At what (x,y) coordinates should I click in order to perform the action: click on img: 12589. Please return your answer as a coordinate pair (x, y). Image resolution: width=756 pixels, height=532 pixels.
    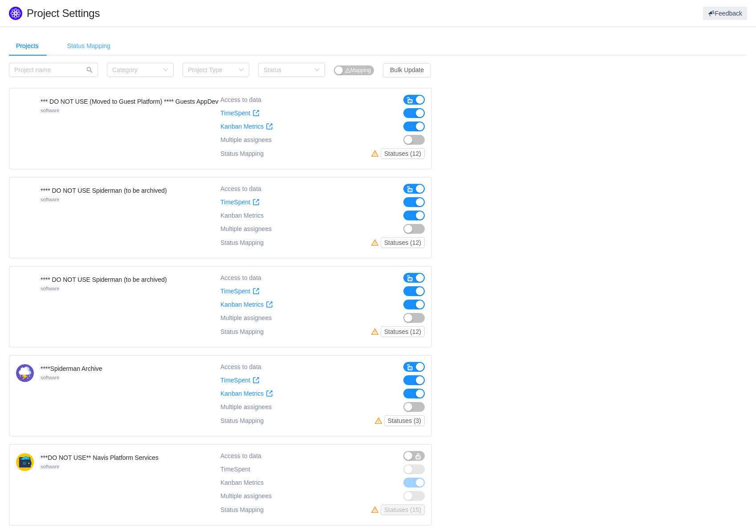
    Looking at the image, I should click on (25, 106).